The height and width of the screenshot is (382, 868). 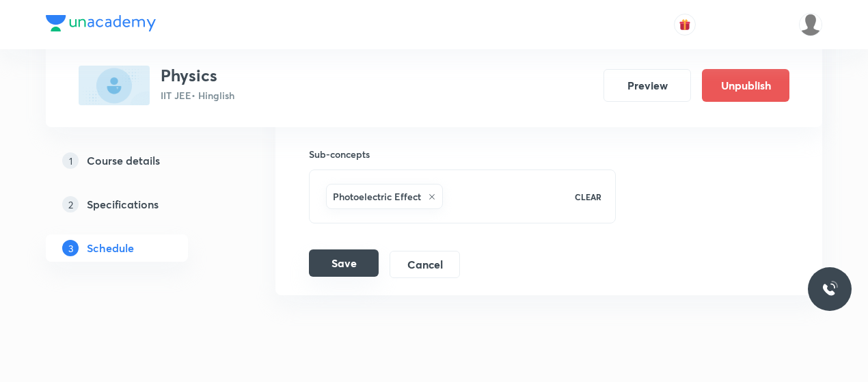 What do you see at coordinates (139, 204) in the screenshot?
I see `a: 2Specifications` at bounding box center [139, 204].